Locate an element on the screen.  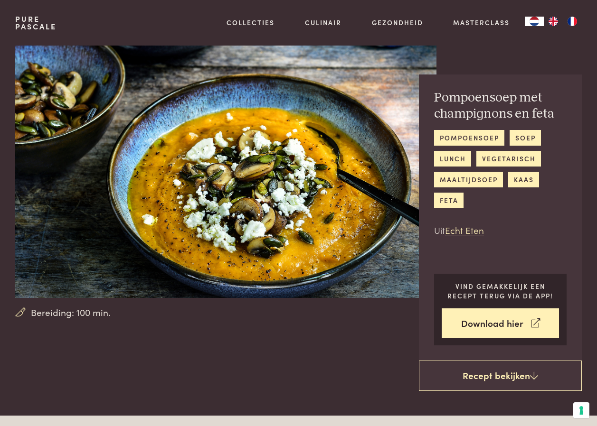
aside: Language selected: Nederlands is located at coordinates (553, 21).